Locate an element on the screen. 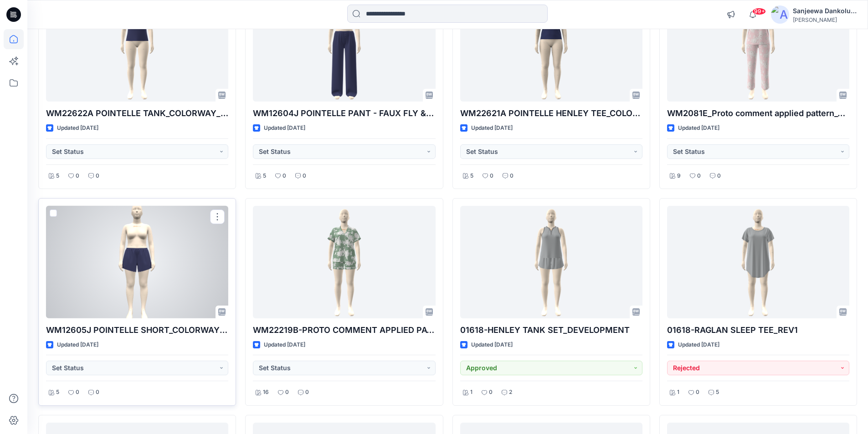  p: 9 is located at coordinates (679, 176).